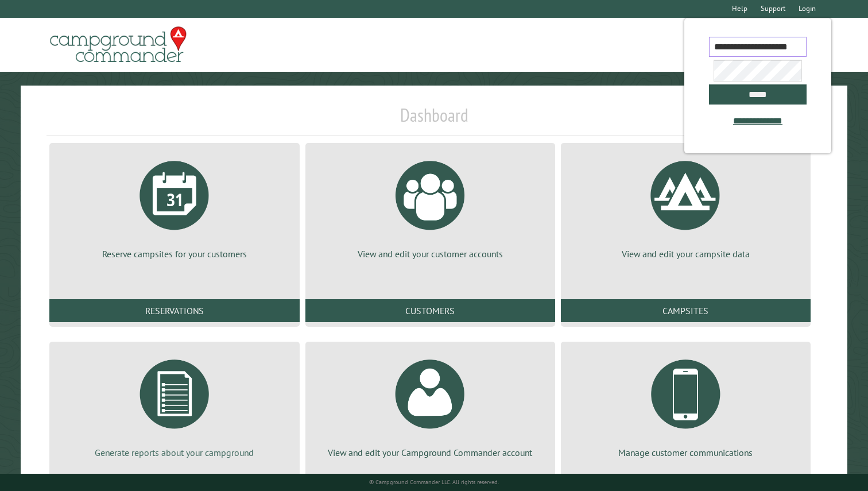  I want to click on a: Generate reports about your campground, so click(174, 405).